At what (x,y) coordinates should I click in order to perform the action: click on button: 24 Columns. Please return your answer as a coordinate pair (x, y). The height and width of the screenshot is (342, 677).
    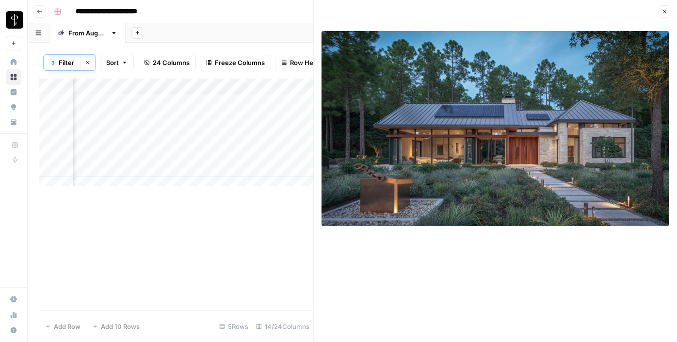
    Looking at the image, I should click on (167, 63).